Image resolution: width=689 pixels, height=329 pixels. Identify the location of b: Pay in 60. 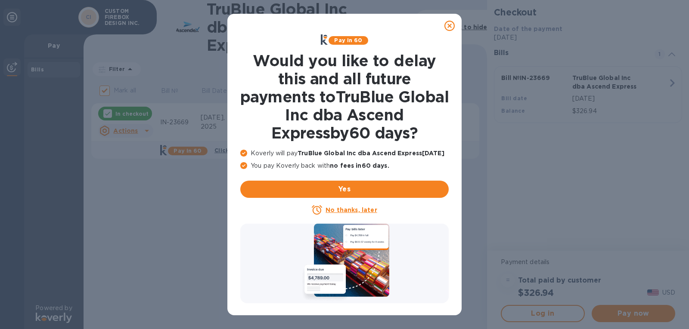
(348, 40).